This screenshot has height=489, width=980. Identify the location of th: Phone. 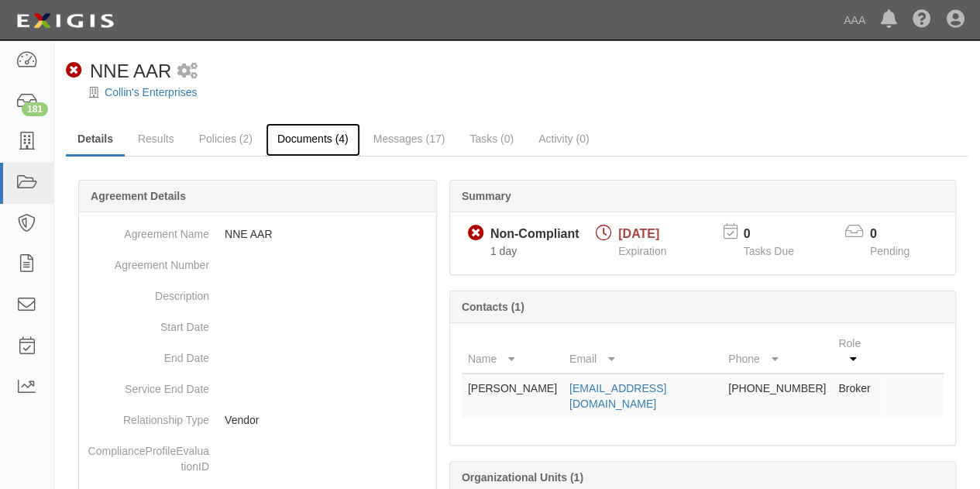
(777, 351).